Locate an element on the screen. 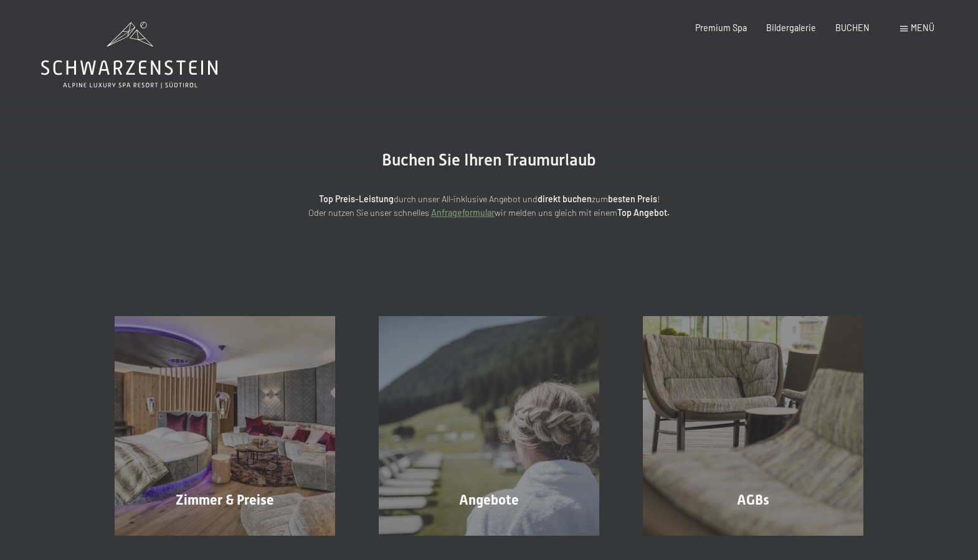 The height and width of the screenshot is (560, 978). span: BUCHEN is located at coordinates (852, 28).